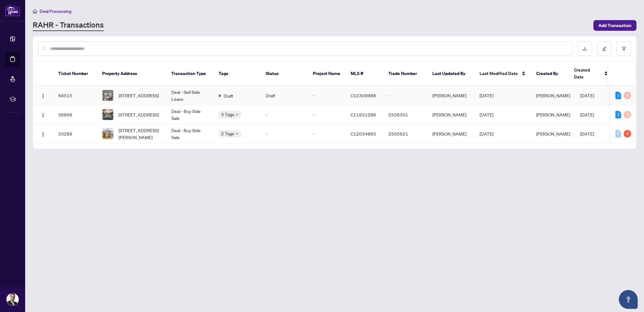  Describe the element at coordinates (363, 134) in the screenshot. I see `span: C12034883` at that location.